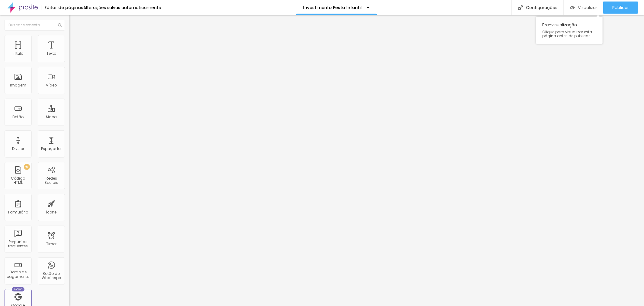 The width and height of the screenshot is (644, 306). Describe the element at coordinates (18, 274) in the screenshot. I see `div: Botão de pagamento` at that location.